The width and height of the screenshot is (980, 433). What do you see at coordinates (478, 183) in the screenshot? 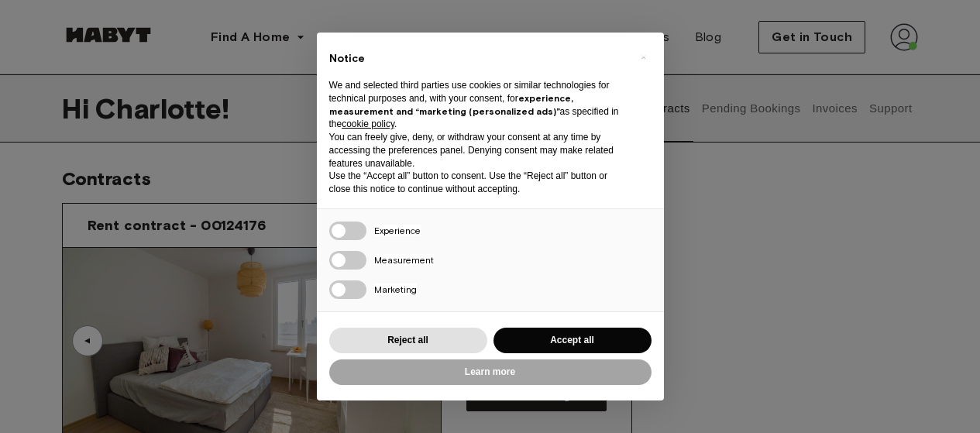
I see `p: Use the “Accept all” button to consent. Use the “Reject all” button or close this notice to conti...` at bounding box center [478, 183].